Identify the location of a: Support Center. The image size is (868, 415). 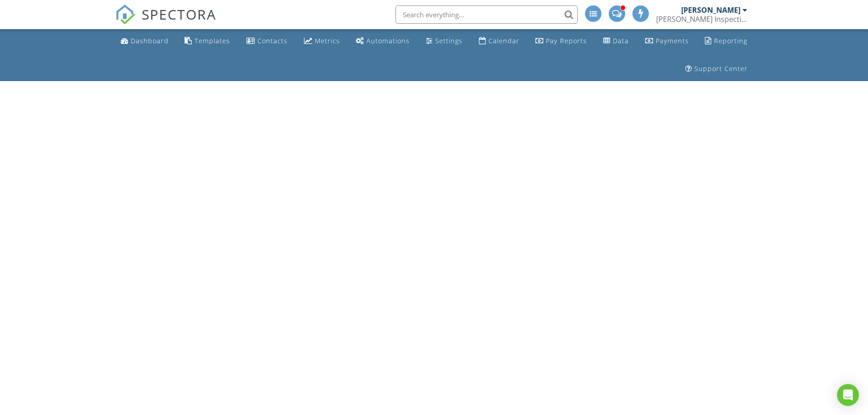
(716, 69).